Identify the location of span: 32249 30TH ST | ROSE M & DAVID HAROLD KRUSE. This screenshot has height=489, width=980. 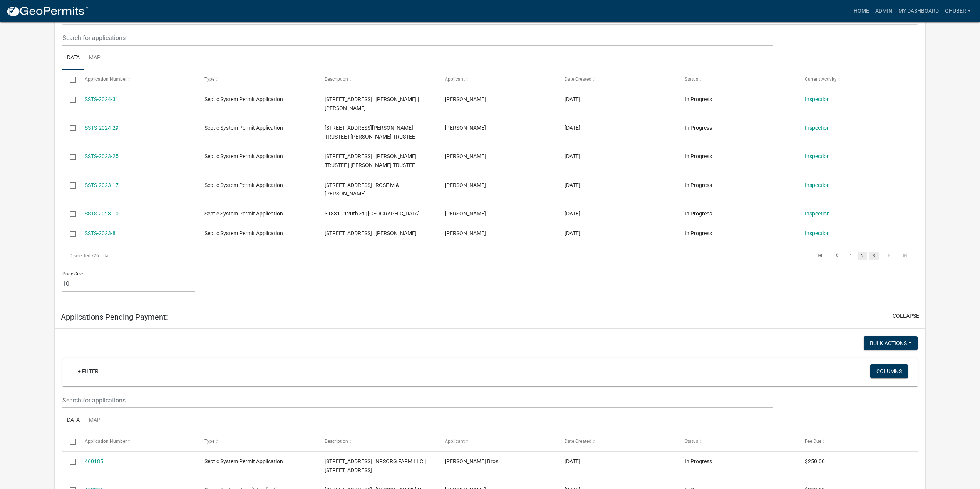
(362, 189).